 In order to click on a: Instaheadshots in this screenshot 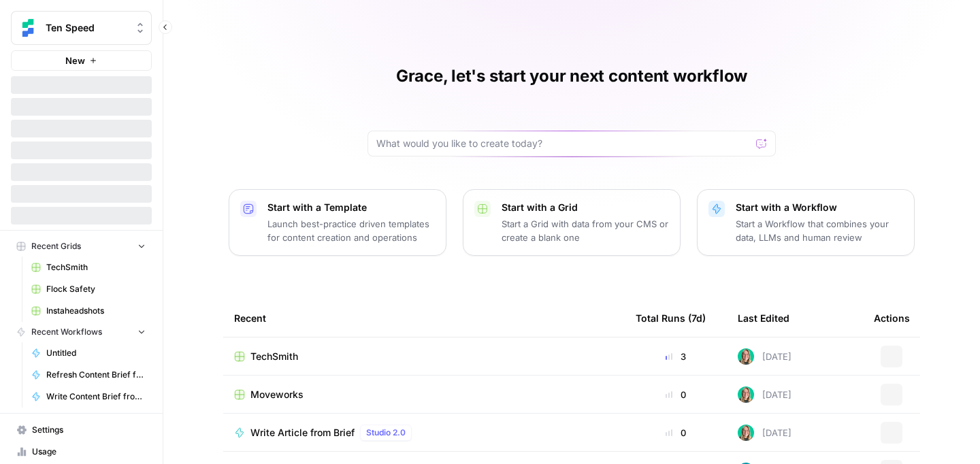, I will do `click(88, 311)`.